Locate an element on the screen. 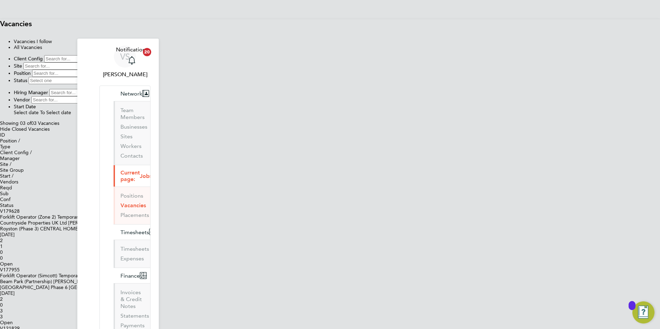  a: Positions is located at coordinates (132, 196).